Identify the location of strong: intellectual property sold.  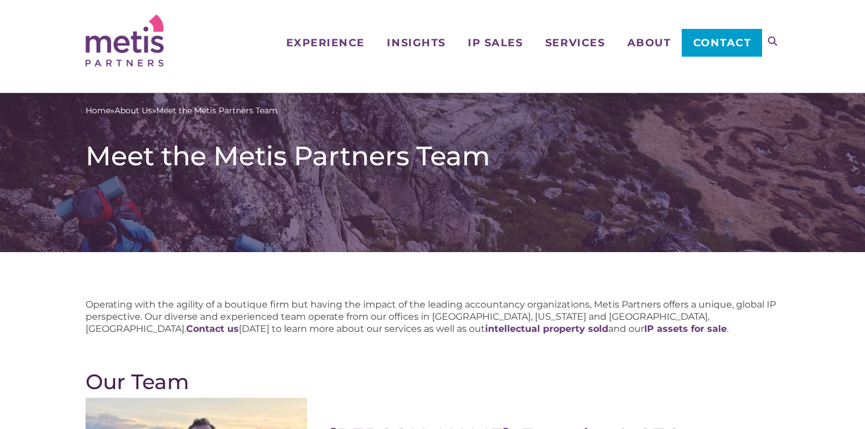
(546, 328).